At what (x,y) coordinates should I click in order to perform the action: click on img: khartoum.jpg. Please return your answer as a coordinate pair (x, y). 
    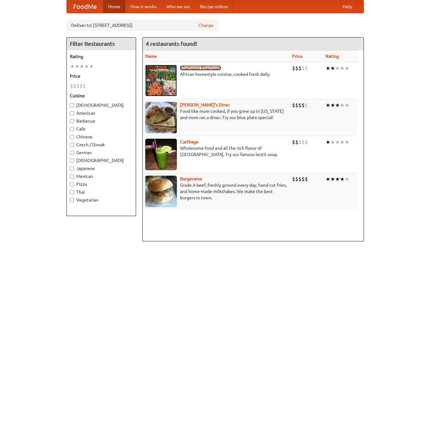
    Looking at the image, I should click on (161, 81).